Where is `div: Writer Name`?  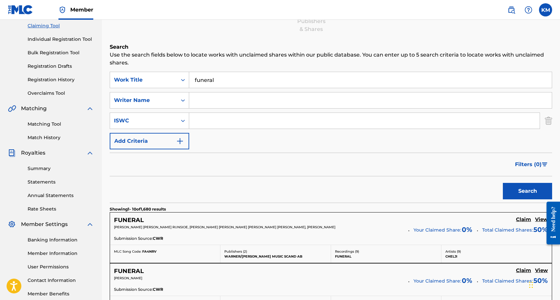
div: Writer Name is located at coordinates (144, 100).